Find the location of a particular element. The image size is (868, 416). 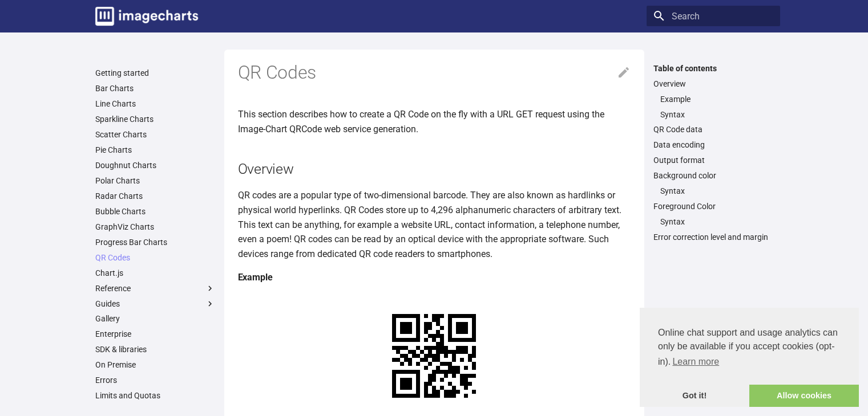

p: This section describes how to create a QR Code on the fly with a URL GET request using the Image-... is located at coordinates (434, 121).